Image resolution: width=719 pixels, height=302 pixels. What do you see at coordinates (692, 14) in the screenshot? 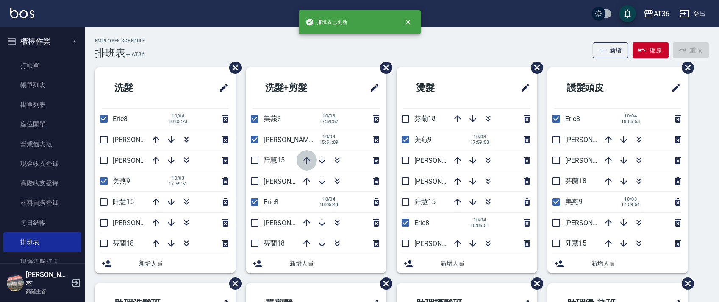
I see `button: 登出` at bounding box center [692, 14].